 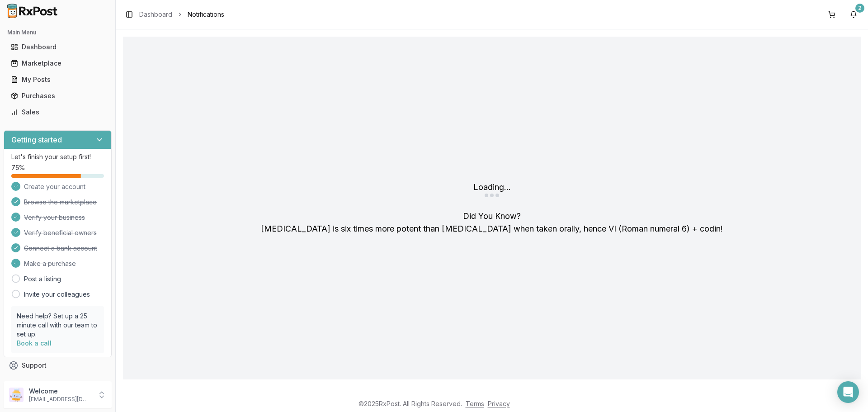 I want to click on span: 75 %, so click(x=18, y=168).